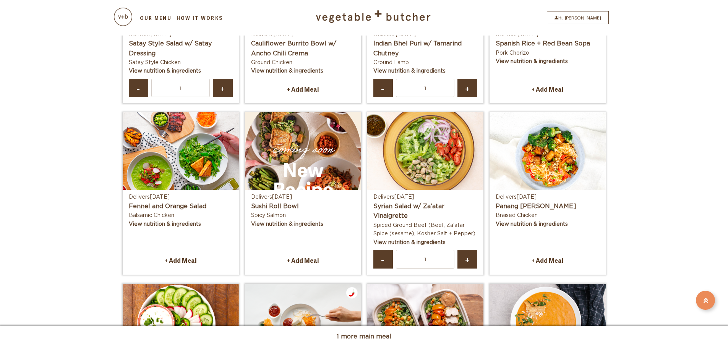 This screenshot has height=348, width=728. Describe the element at coordinates (303, 49) in the screenshot. I see `p: Cauliflower Burrito Bowl w/ Ancho Chili Crema` at that location.